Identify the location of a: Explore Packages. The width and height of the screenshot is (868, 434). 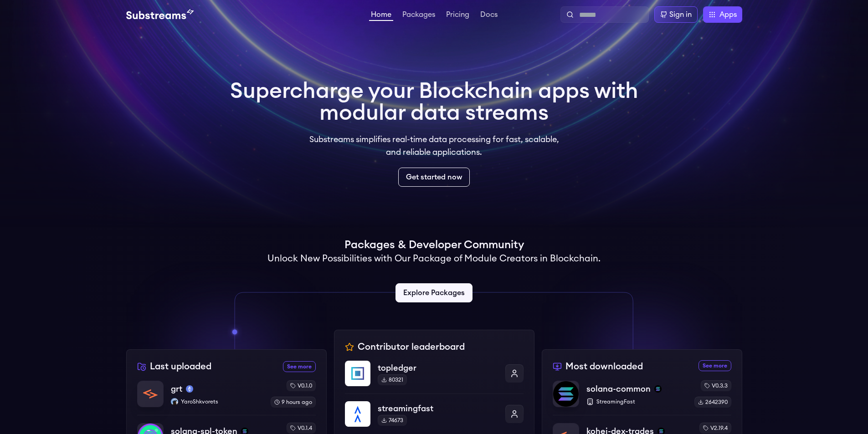
(434, 293).